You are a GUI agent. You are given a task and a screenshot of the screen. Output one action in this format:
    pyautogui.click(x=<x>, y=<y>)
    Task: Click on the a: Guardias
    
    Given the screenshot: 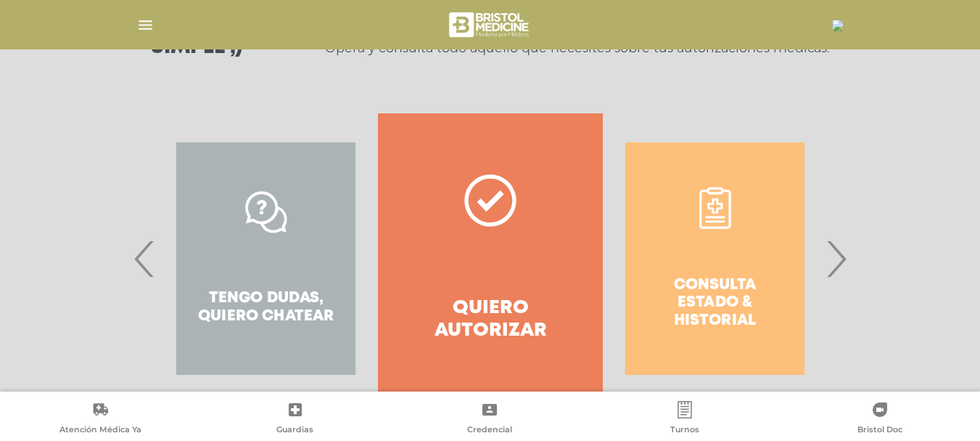 What is the action you would take?
    pyautogui.click(x=295, y=419)
    